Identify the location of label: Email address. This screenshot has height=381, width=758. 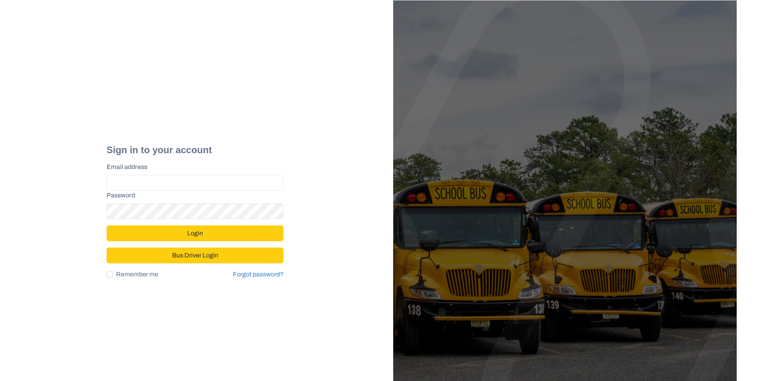
(193, 167).